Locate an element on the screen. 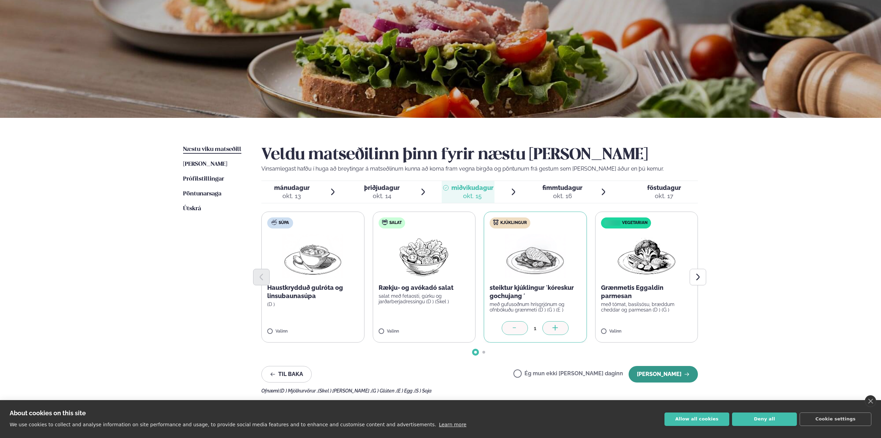 This screenshot has height=438, width=881. span: Súpa is located at coordinates (284, 223).